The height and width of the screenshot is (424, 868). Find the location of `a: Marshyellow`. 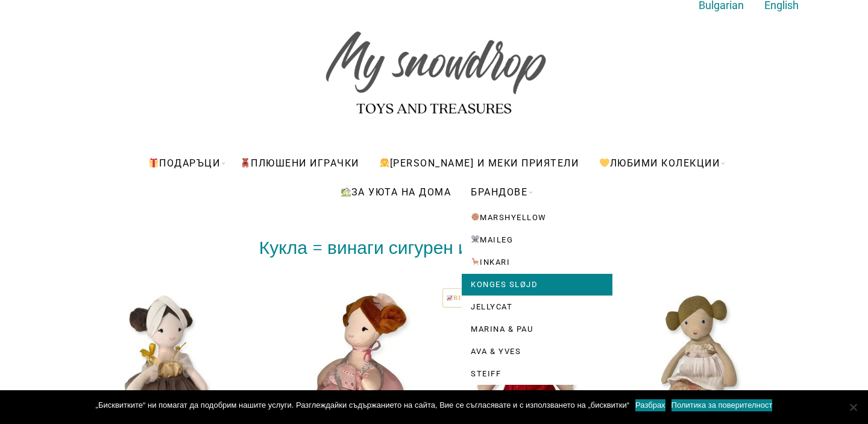

a: Marshyellow is located at coordinates (537, 217).